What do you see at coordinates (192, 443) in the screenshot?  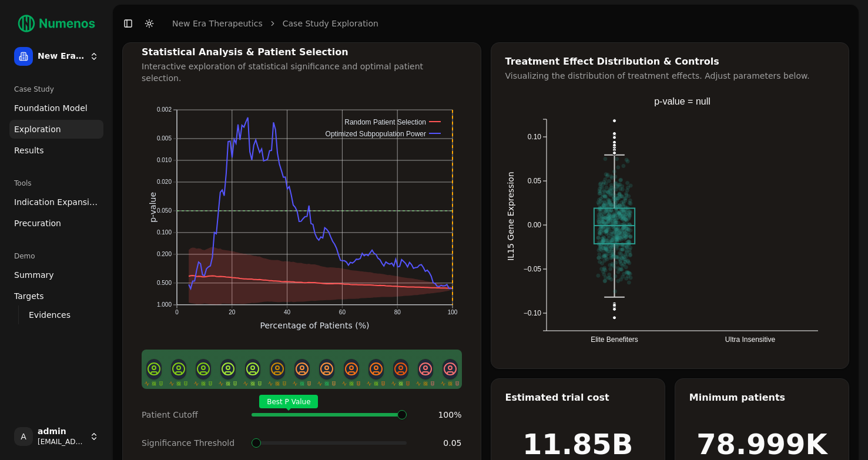 I see `div: Significance Threshold` at bounding box center [192, 443].